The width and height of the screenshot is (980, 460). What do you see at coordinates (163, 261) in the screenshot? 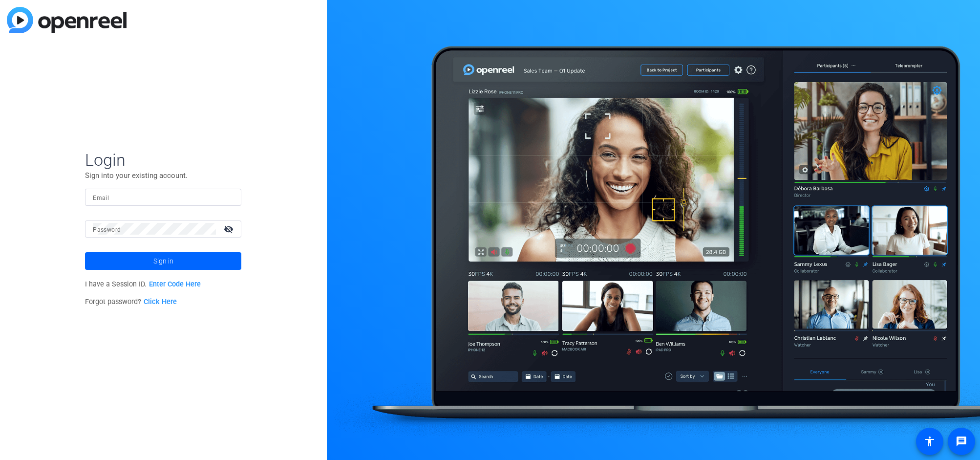
I see `button: Sign in` at bounding box center [163, 261].